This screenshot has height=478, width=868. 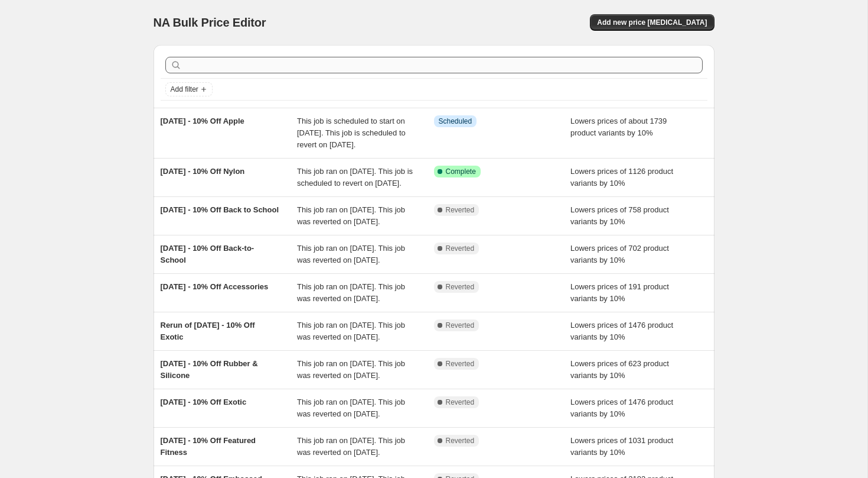 What do you see at coordinates (618, 126) in the screenshot?
I see `span: Lowers prices of about 1739 product variants by 10%` at bounding box center [618, 126].